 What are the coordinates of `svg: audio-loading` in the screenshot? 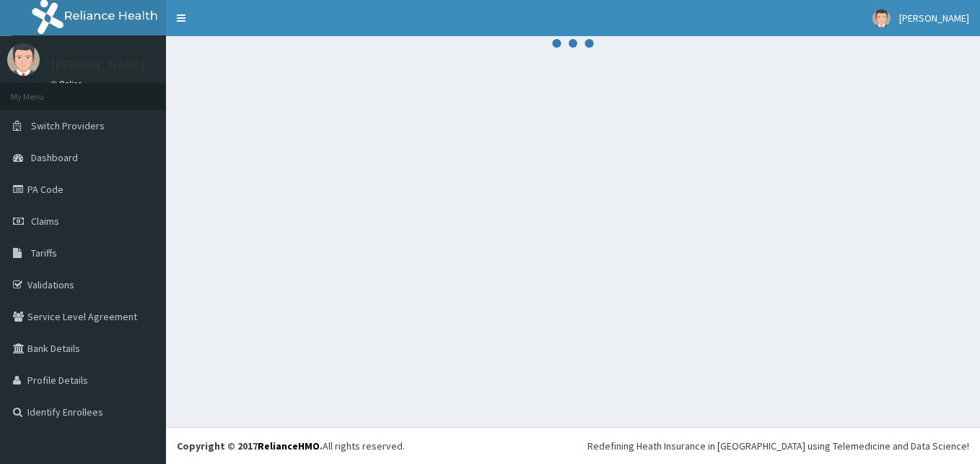 It's located at (574, 44).